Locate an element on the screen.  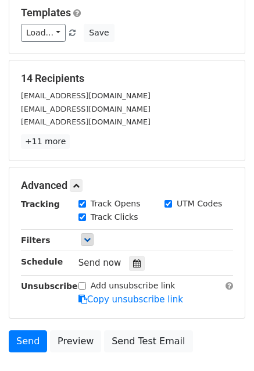
strong: Filters is located at coordinates (35, 240).